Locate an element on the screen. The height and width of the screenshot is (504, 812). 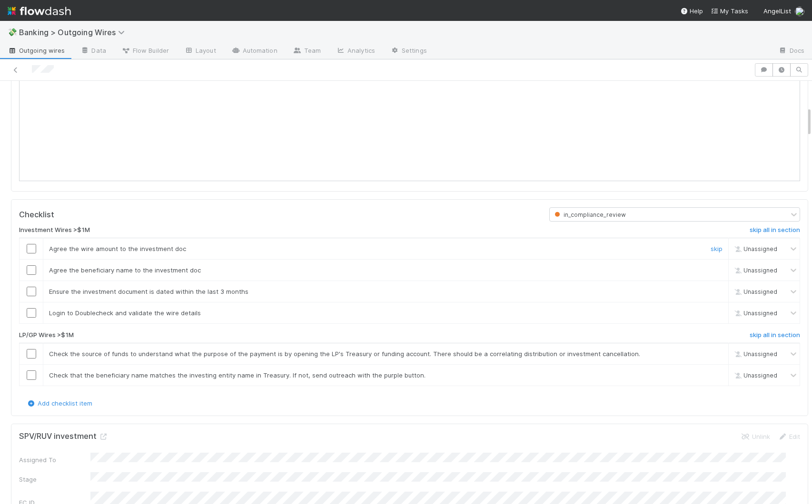
div: Help is located at coordinates (691, 11).